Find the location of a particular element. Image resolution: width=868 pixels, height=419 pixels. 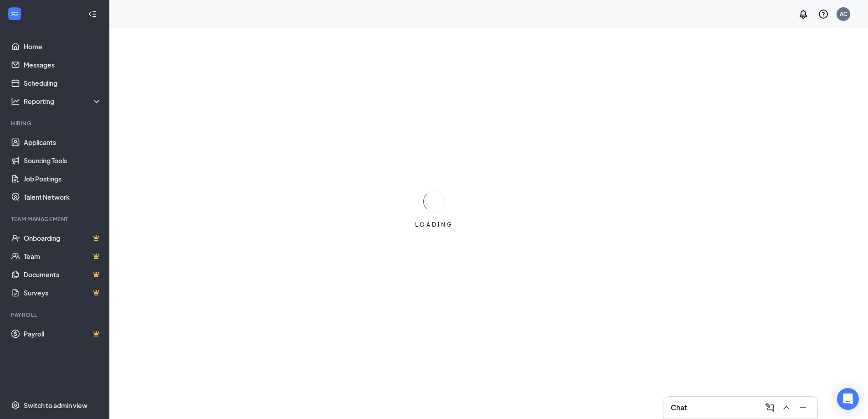

a: Messages is located at coordinates (63, 65).